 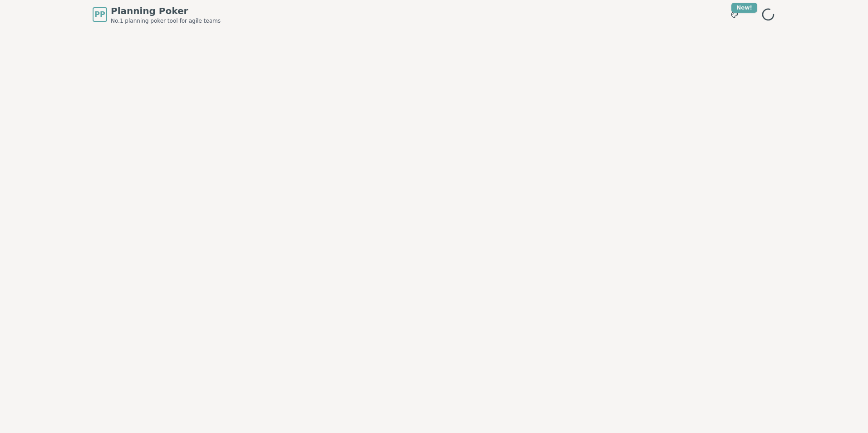 What do you see at coordinates (99, 14) in the screenshot?
I see `span: PP` at bounding box center [99, 14].